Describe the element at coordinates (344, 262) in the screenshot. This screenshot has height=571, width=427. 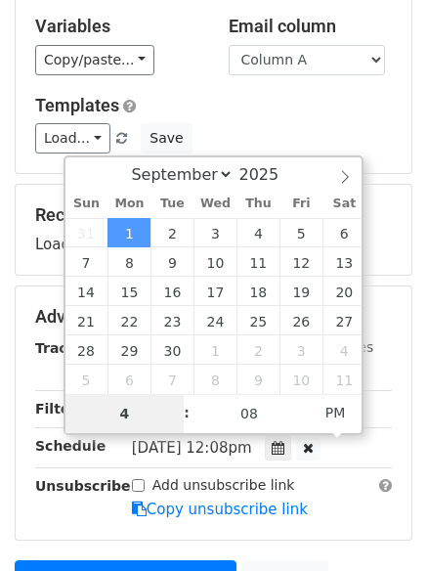
I see `span: September 13, 2025` at that location.